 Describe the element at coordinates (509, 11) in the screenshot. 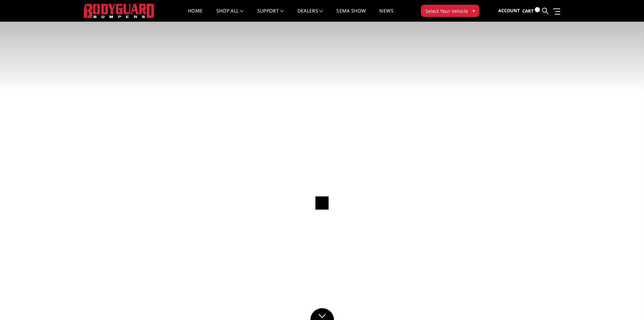

I see `span: Account` at that location.